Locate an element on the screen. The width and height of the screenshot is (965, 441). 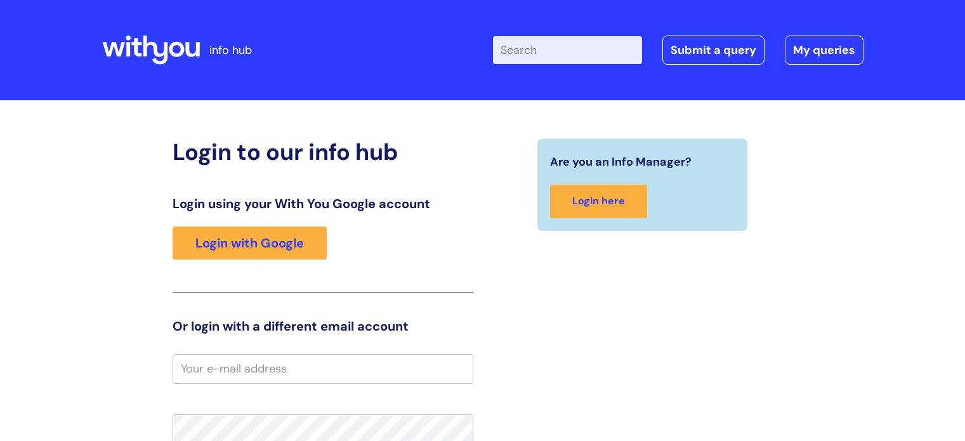
a: Login with Google is located at coordinates (249, 243).